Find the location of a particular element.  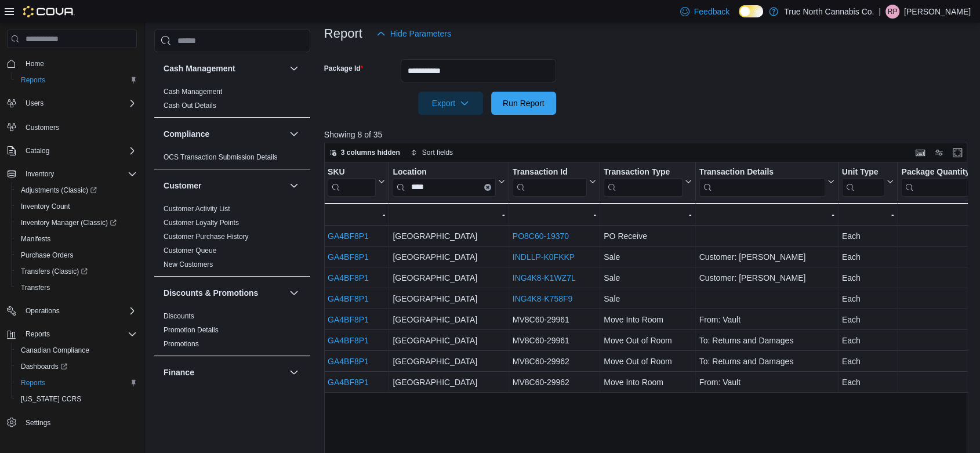

a: New Customers is located at coordinates (188, 264).